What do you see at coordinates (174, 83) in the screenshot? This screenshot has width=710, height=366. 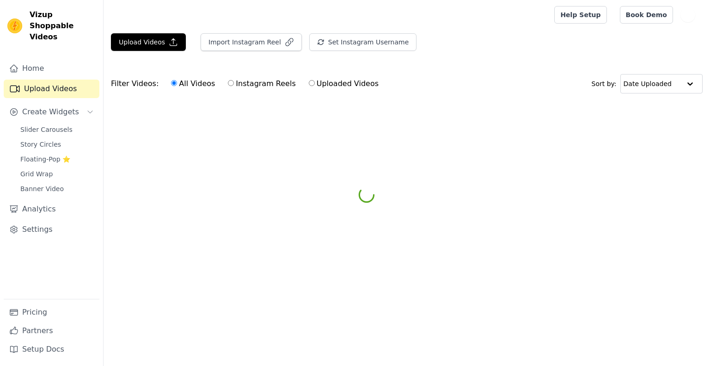 I see `input: All Videos` at bounding box center [174, 83].